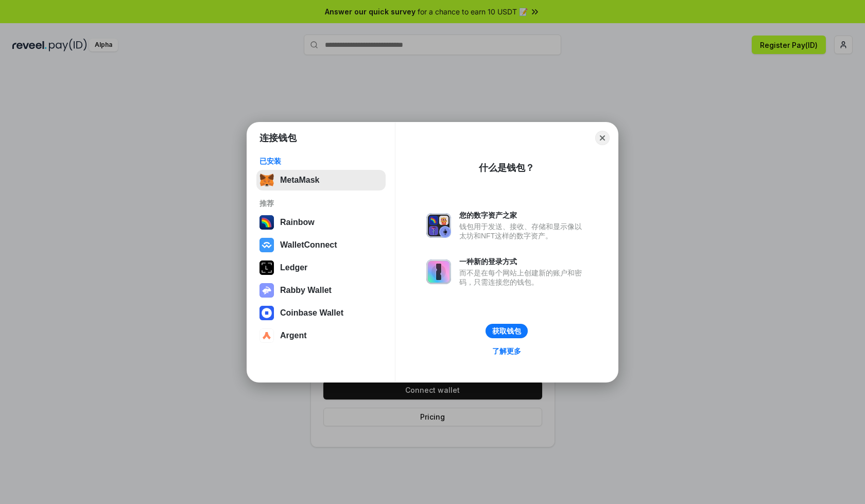 The height and width of the screenshot is (504, 865). What do you see at coordinates (320, 203) in the screenshot?
I see `div: 推荐` at bounding box center [320, 203].